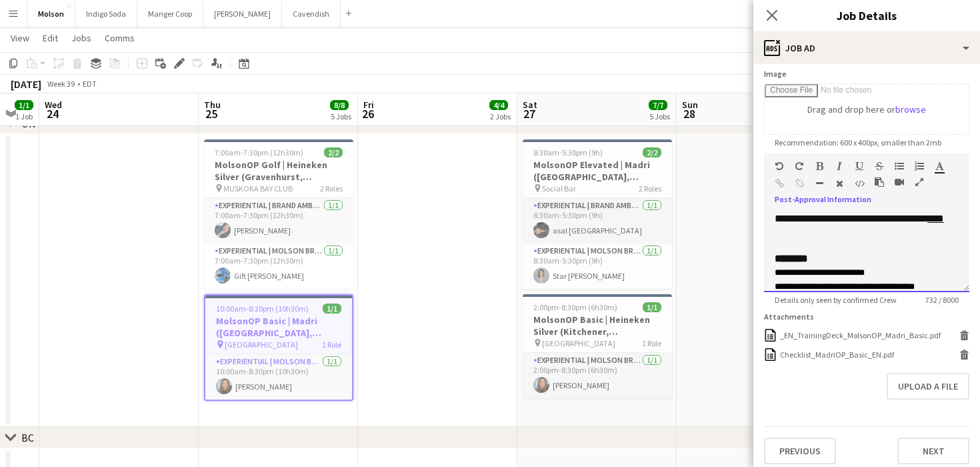 This screenshot has height=467, width=980. Describe the element at coordinates (53, 105) in the screenshot. I see `span: Wed` at that location.